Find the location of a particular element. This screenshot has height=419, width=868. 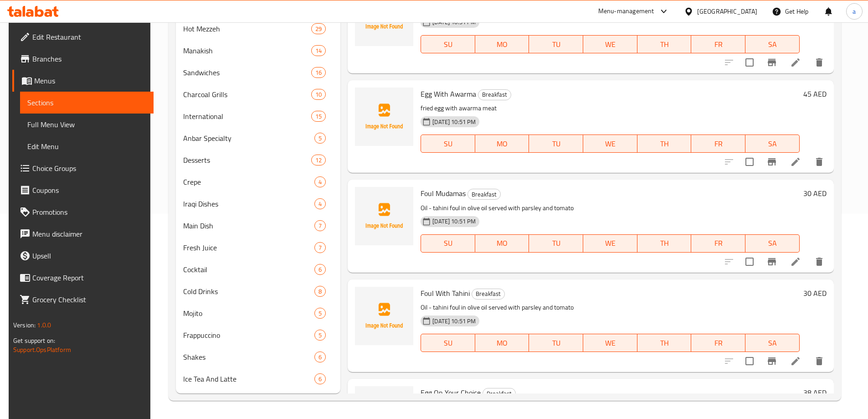

span: Shakes is located at coordinates (249, 357).